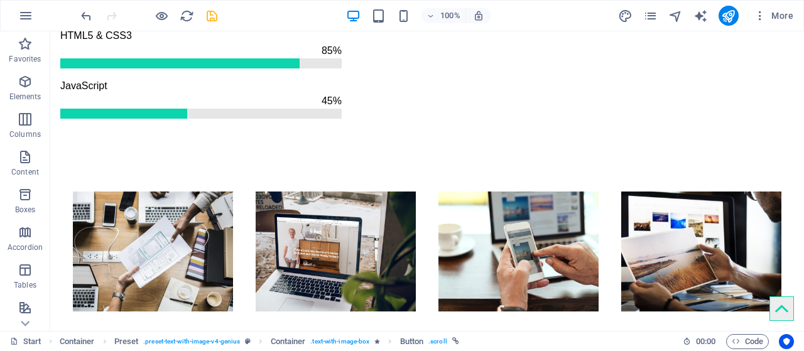  I want to click on i: Undo: Change button (Ctrl+Z), so click(86, 16).